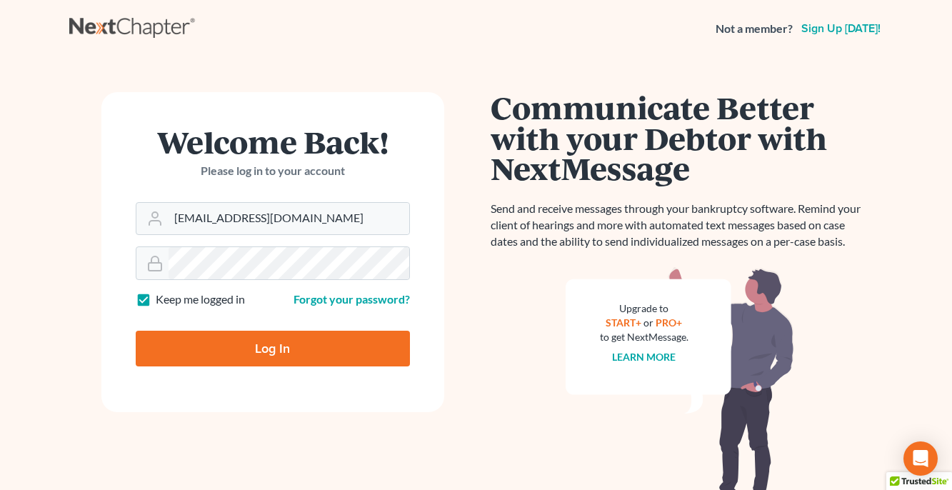  I want to click on input: Email Address, so click(289, 219).